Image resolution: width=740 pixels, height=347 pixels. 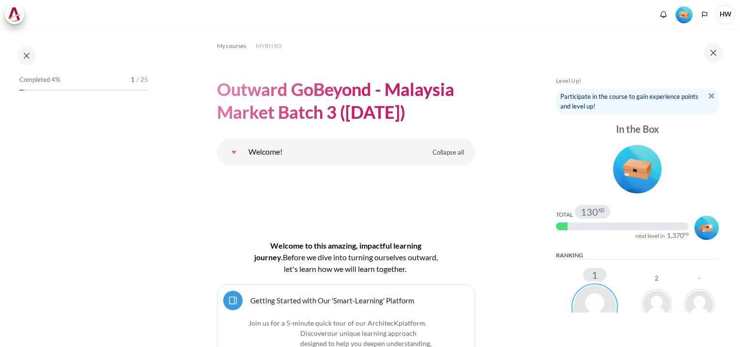 What do you see at coordinates (22, 90) in the screenshot?
I see `div: 4%` at bounding box center [22, 90].